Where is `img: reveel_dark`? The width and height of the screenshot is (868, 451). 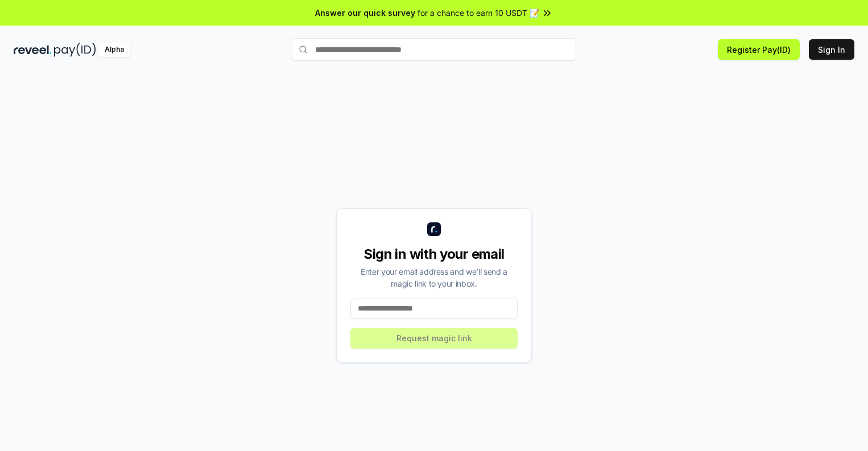
img: reveel_dark is located at coordinates (33, 49).